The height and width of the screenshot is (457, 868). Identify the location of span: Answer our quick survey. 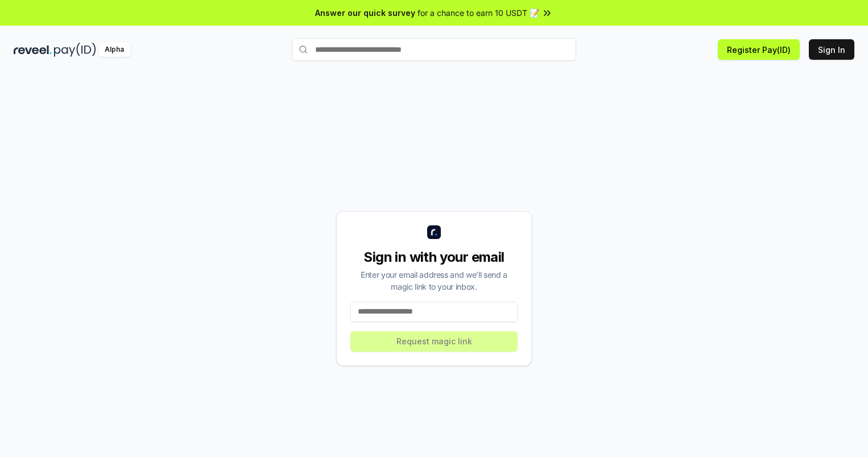
(365, 12).